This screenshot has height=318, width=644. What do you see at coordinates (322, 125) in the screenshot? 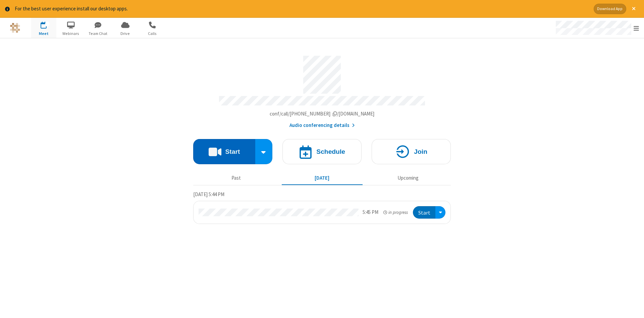
I see `button: Audio conferencing details` at bounding box center [322, 125].